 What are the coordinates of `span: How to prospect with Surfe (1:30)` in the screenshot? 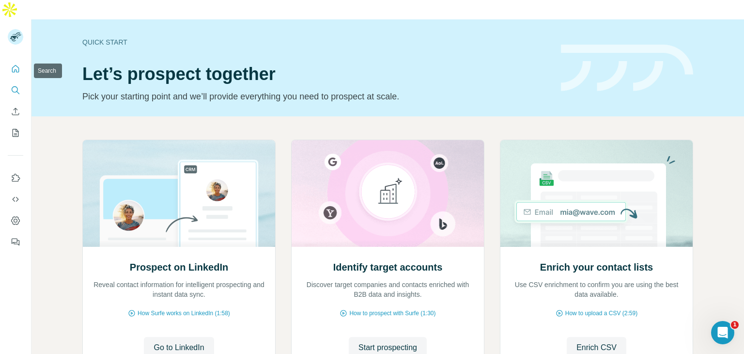 It's located at (393, 313).